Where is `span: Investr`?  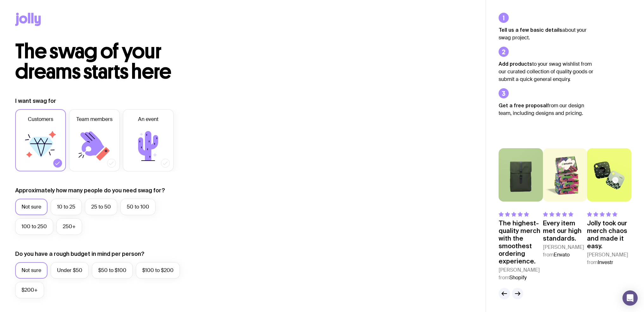
span: Investr is located at coordinates (606, 262).